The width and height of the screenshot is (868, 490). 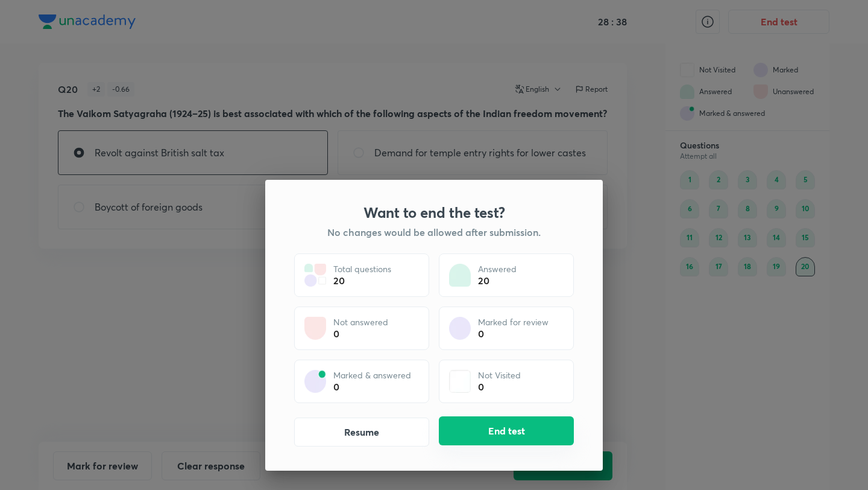 I want to click on p: Not Visited, so click(x=500, y=375).